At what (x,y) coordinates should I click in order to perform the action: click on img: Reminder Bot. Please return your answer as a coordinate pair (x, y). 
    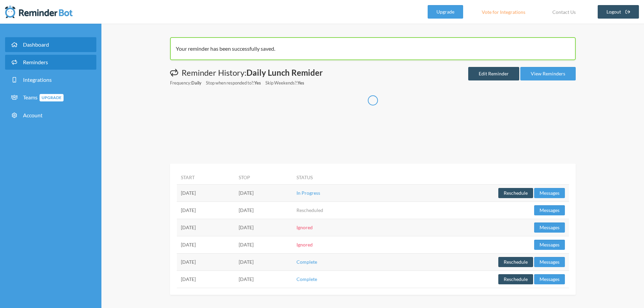
    Looking at the image, I should click on (39, 12).